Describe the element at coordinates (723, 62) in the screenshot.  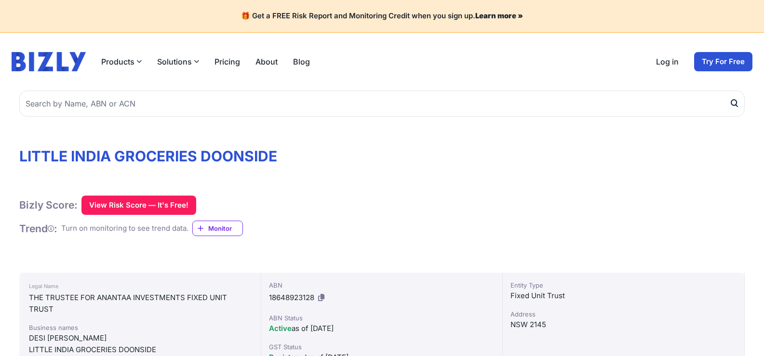
I see `a: Try For Free` at that location.